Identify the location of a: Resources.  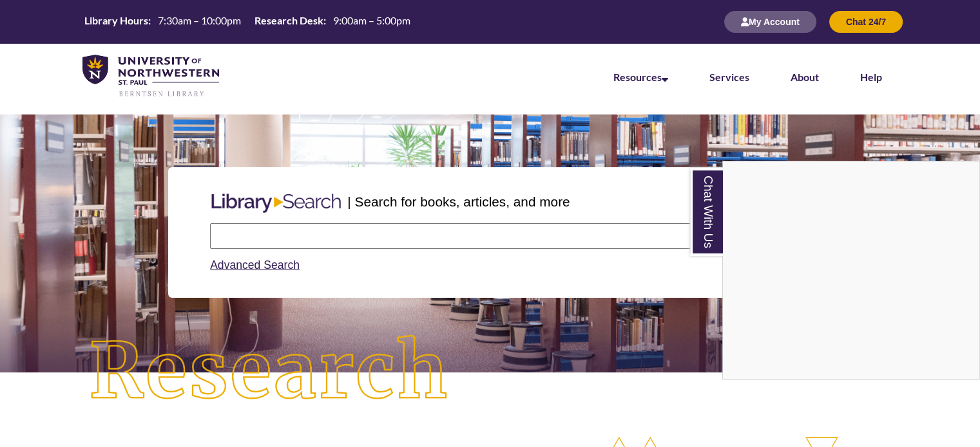
(640, 76).